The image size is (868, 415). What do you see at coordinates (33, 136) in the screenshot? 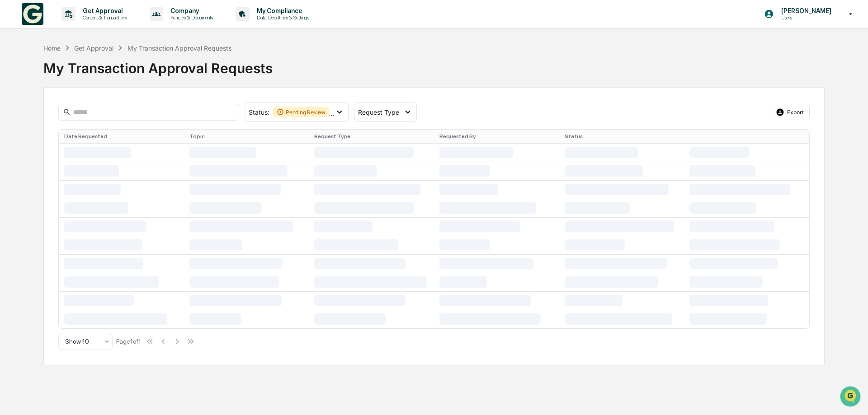
I see `a: 🔎Data Lookup` at bounding box center [33, 136].